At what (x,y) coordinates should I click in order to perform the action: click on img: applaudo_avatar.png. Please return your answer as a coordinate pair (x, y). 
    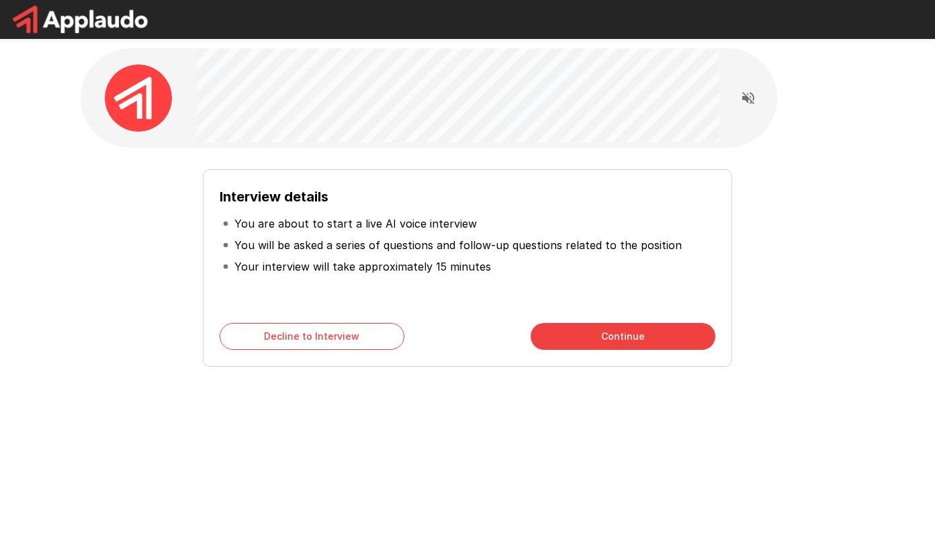
    Looking at the image, I should click on (138, 98).